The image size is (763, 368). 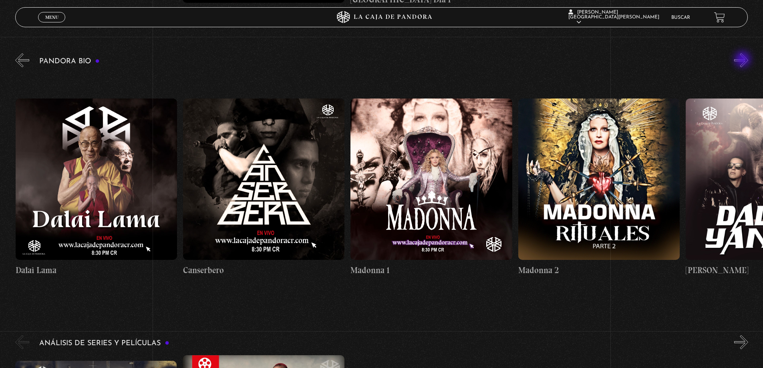 I want to click on a: Madonna 2, so click(x=599, y=187).